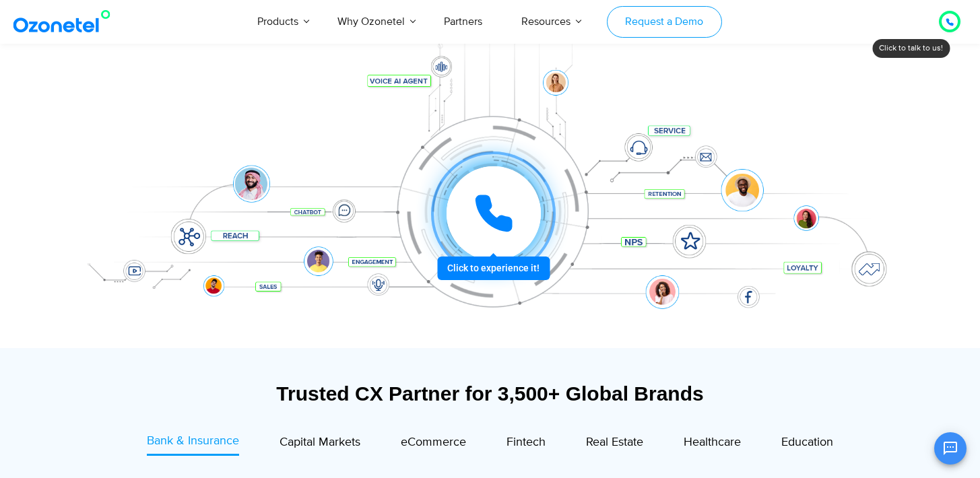  Describe the element at coordinates (664, 21) in the screenshot. I see `a: Request a Demo` at that location.